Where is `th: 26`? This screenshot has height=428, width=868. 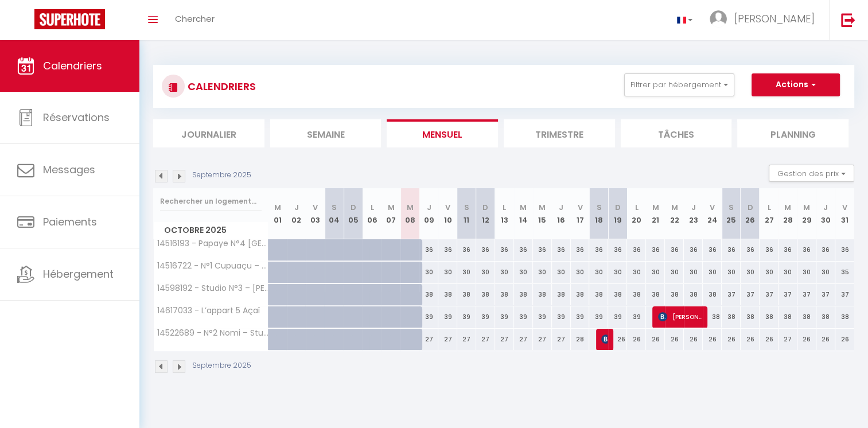
th: 26 is located at coordinates (750, 213).